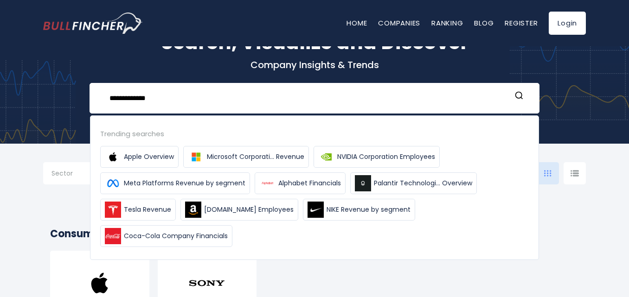  I want to click on a: Companies, so click(399, 23).